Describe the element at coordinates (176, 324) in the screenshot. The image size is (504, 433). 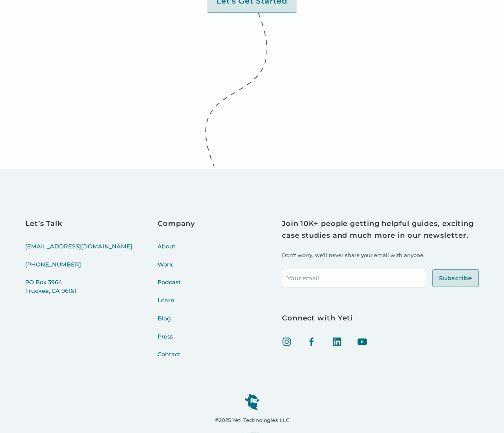
I see `a: Blog` at that location.